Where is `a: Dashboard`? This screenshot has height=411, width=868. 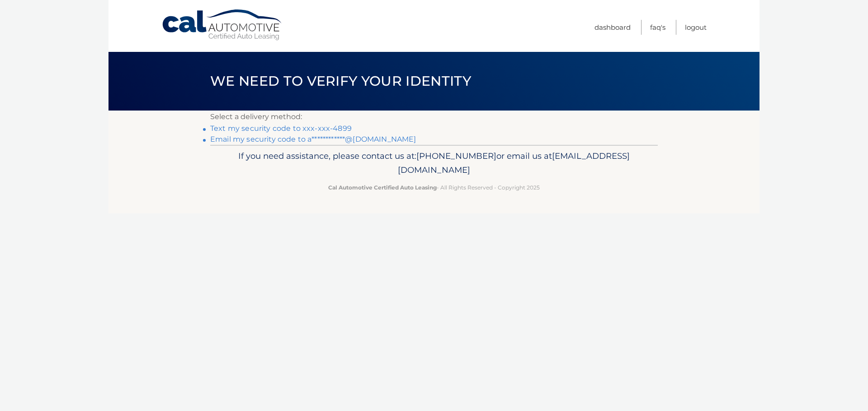 a: Dashboard is located at coordinates (613, 27).